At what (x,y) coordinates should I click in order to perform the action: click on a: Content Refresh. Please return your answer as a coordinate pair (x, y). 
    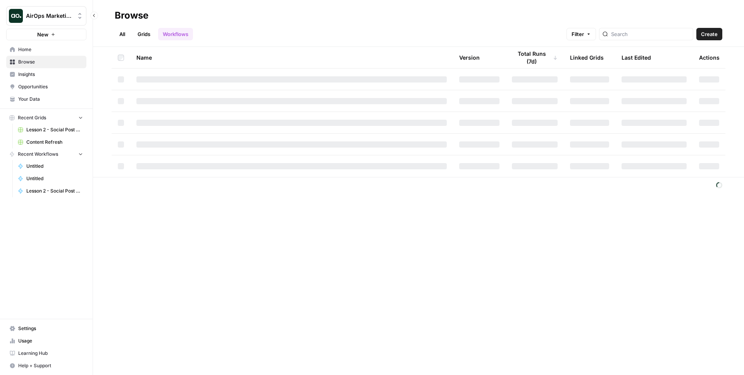
    Looking at the image, I should click on (50, 142).